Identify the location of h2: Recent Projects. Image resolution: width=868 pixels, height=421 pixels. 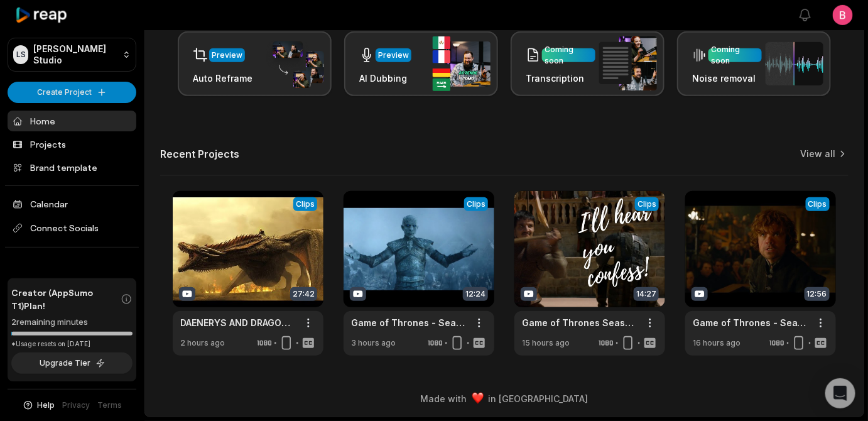
(199, 154).